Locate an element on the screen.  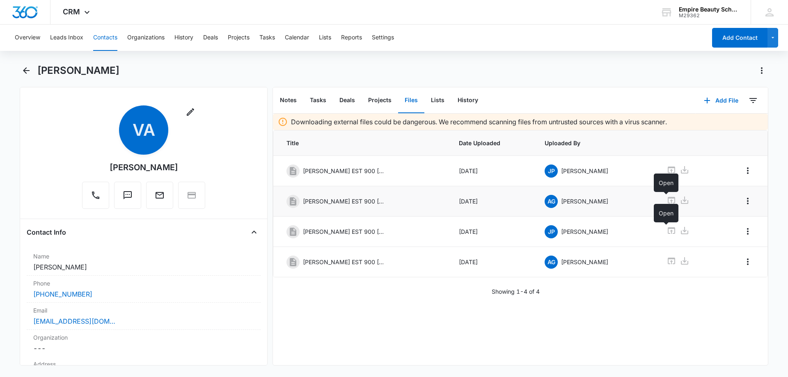
a: Call is located at coordinates (96, 198).